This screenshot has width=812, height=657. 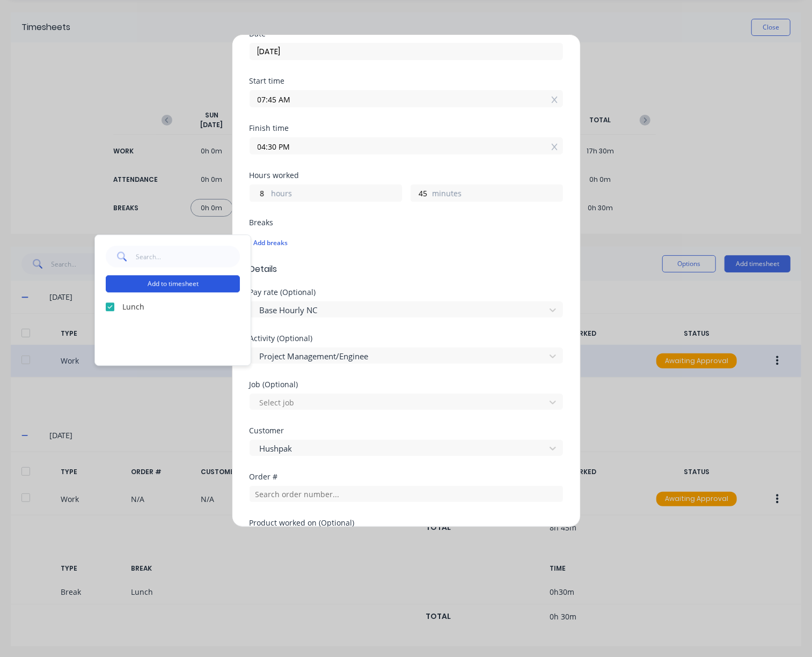 What do you see at coordinates (406, 269) in the screenshot?
I see `span: Details` at bounding box center [406, 269].